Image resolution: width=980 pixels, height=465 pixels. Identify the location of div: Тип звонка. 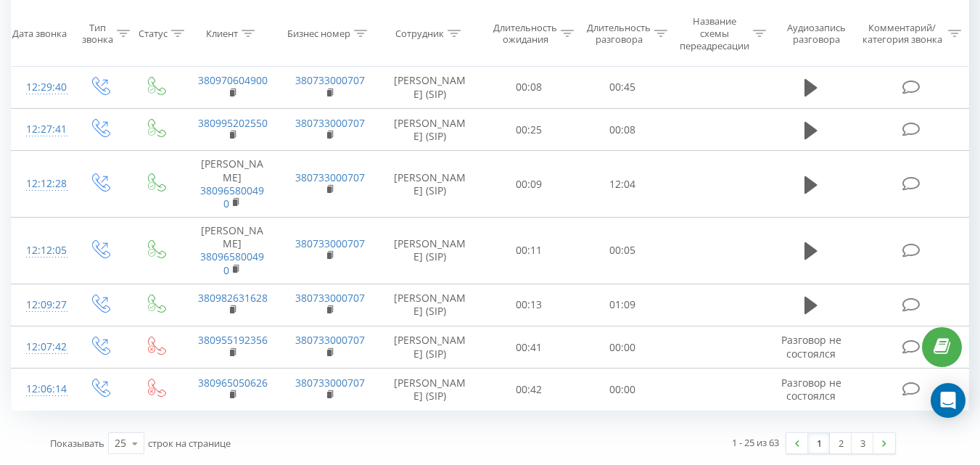
(97, 33).